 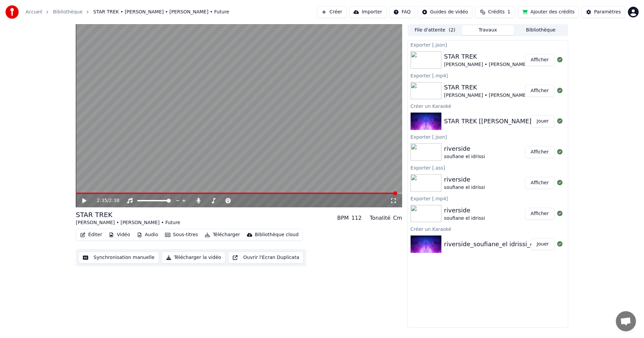 I want to click on button: Guides de vidéo, so click(x=445, y=12).